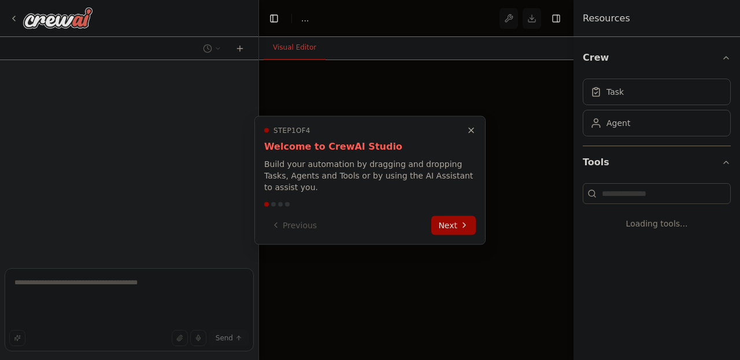  Describe the element at coordinates (370, 146) in the screenshot. I see `h3: Welcome to CrewAI Studio` at that location.